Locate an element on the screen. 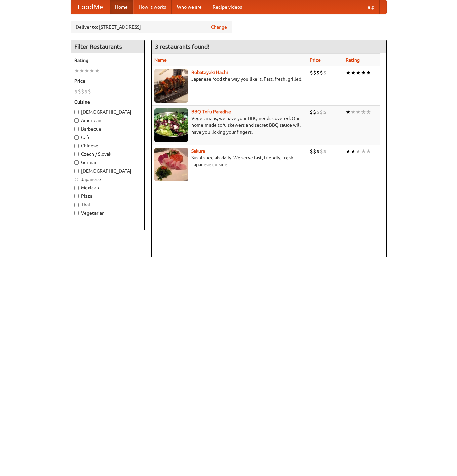 This screenshot has height=476, width=457. input: Thai is located at coordinates (77, 204).